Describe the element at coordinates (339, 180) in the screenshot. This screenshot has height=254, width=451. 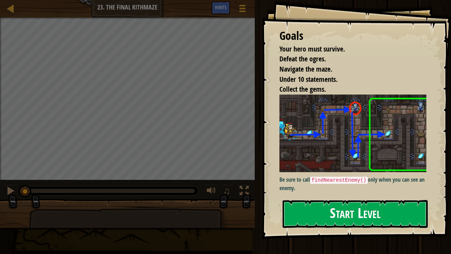
I see `code: findNearestEnemy()` at that location.